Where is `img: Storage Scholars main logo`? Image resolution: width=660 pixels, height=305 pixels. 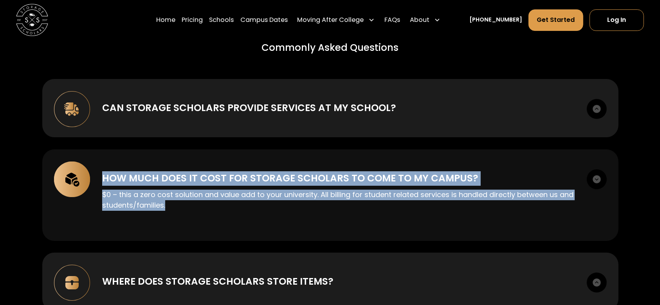
img: Storage Scholars main logo is located at coordinates (32, 20).